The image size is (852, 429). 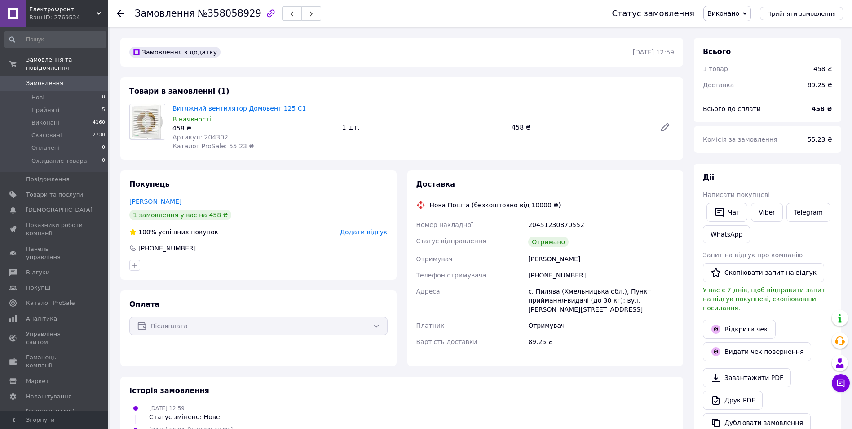 I want to click on span: Прийняті, so click(x=45, y=110).